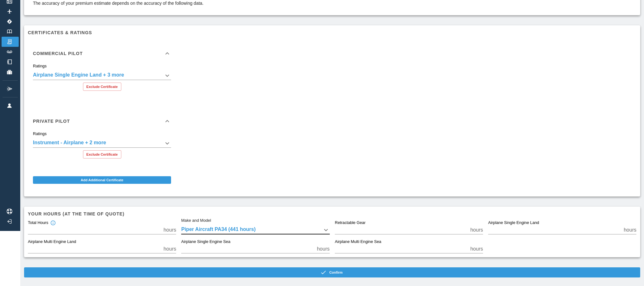 This screenshot has height=286, width=644. I want to click on div: Total Hours, so click(42, 223).